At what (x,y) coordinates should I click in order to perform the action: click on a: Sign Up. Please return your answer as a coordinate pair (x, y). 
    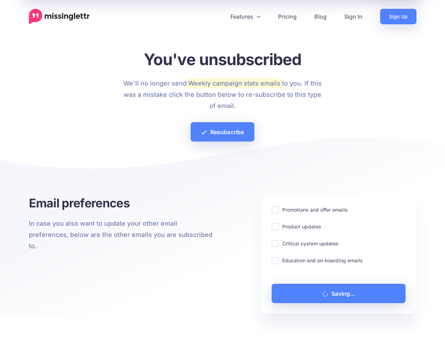
    Looking at the image, I should click on (398, 17).